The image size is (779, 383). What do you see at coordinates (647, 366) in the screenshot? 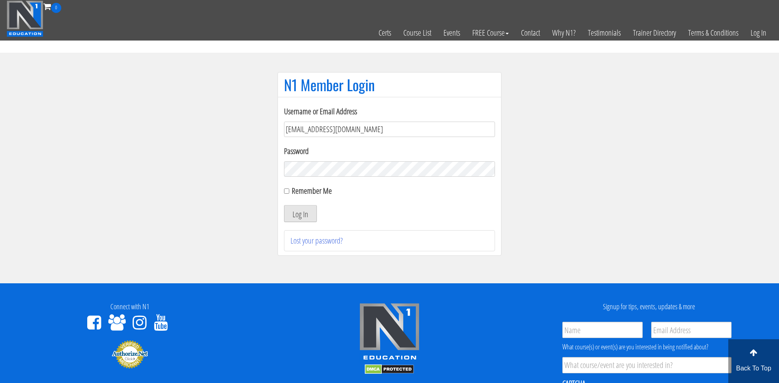
I see `input: What course/event are you interested in?` at bounding box center [647, 366].